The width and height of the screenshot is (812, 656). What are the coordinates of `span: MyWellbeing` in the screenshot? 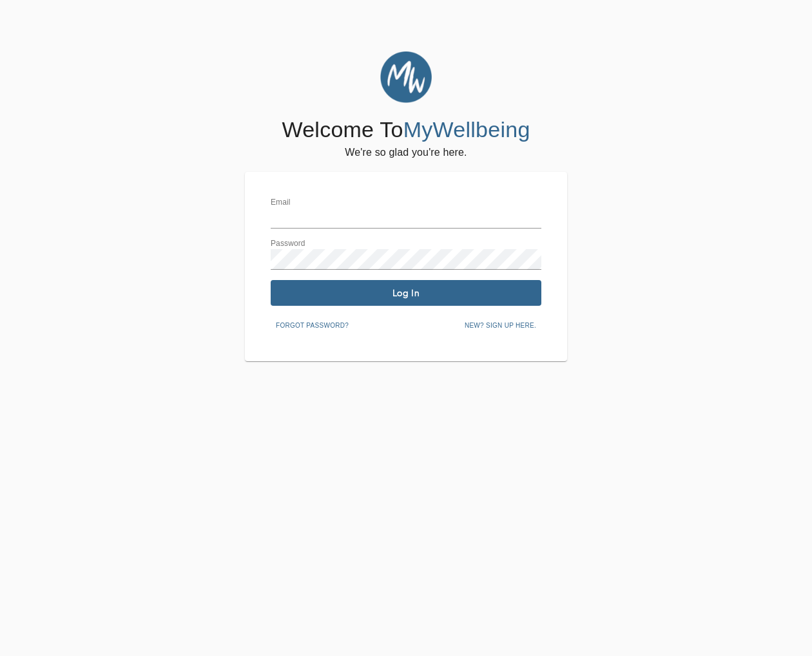 It's located at (467, 130).